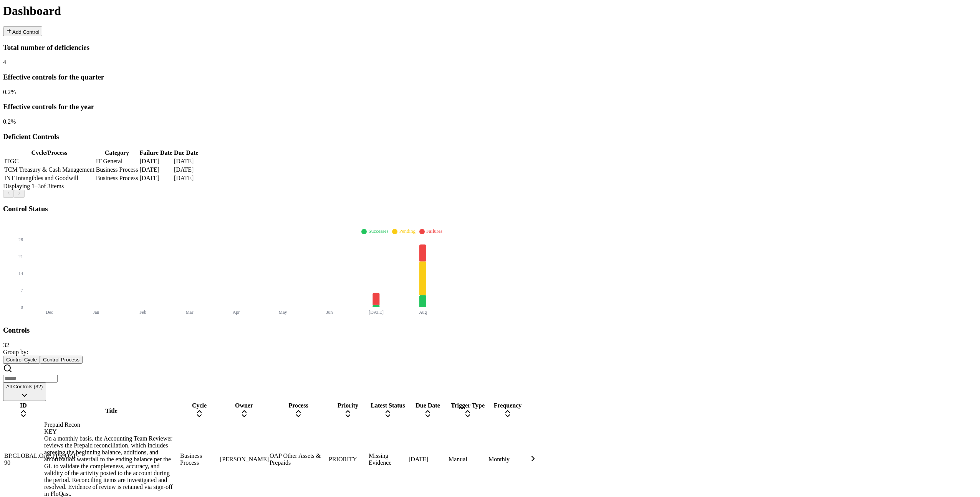 The image size is (980, 497). Describe the element at coordinates (21, 257) in the screenshot. I see `tspan: 21` at that location.